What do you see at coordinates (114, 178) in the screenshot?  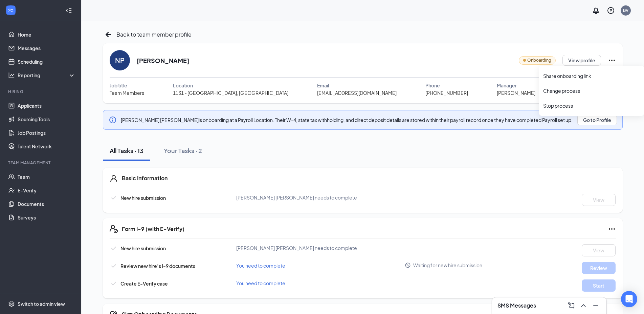 I see `svg: User` at bounding box center [114, 178].